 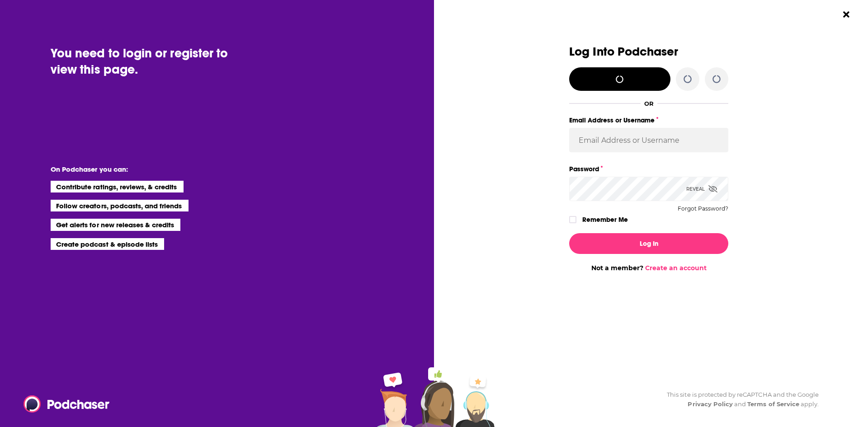 What do you see at coordinates (846, 14) in the screenshot?
I see `button: Close Button` at bounding box center [846, 14].